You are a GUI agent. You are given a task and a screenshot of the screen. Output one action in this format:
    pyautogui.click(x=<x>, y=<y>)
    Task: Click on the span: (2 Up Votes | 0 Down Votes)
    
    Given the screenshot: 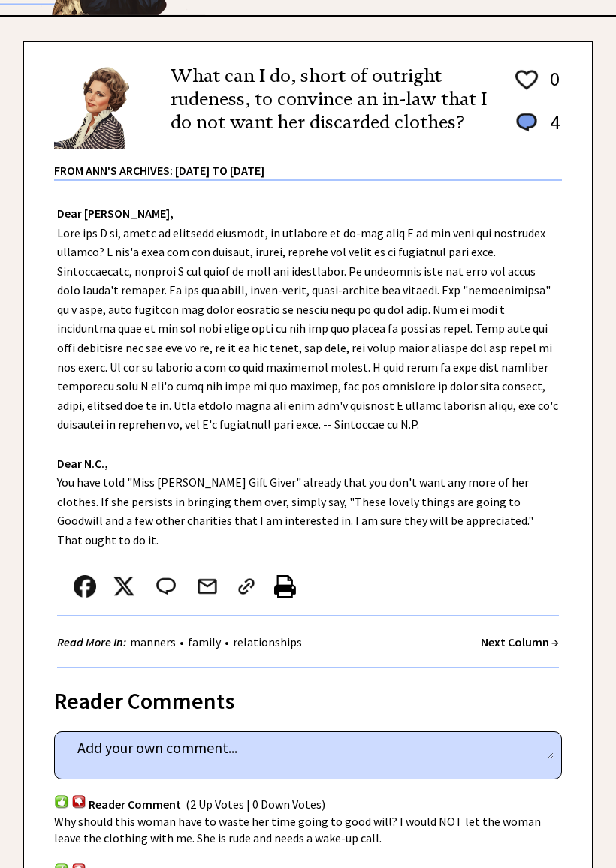 What is the action you would take?
    pyautogui.click(x=255, y=805)
    